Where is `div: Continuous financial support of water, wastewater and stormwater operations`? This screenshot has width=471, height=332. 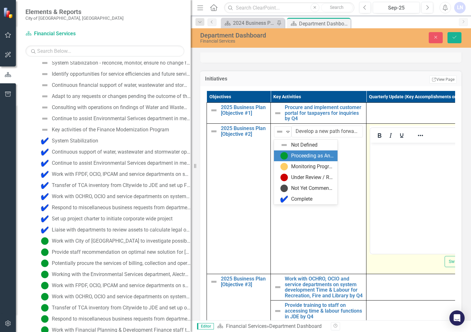
div: Continuous financial support of water, wastewater and stormwater operations is located at coordinates (121, 85).